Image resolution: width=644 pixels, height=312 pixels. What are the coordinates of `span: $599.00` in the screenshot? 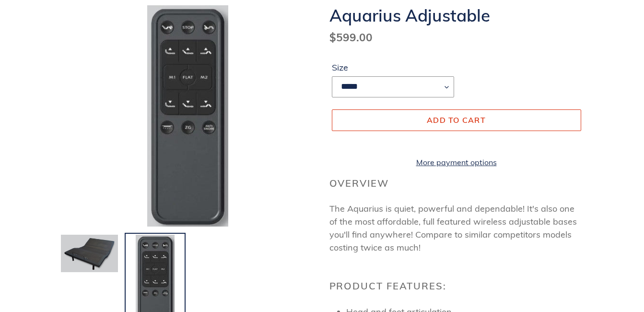 It's located at (351, 37).